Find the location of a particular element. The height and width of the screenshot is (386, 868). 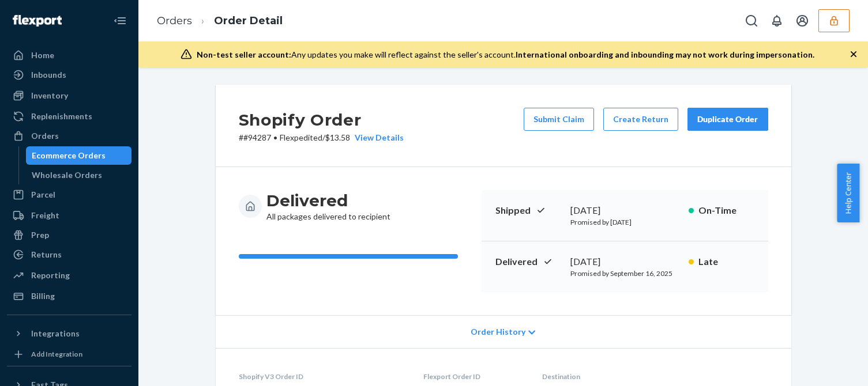

div: View Details is located at coordinates (377, 138).